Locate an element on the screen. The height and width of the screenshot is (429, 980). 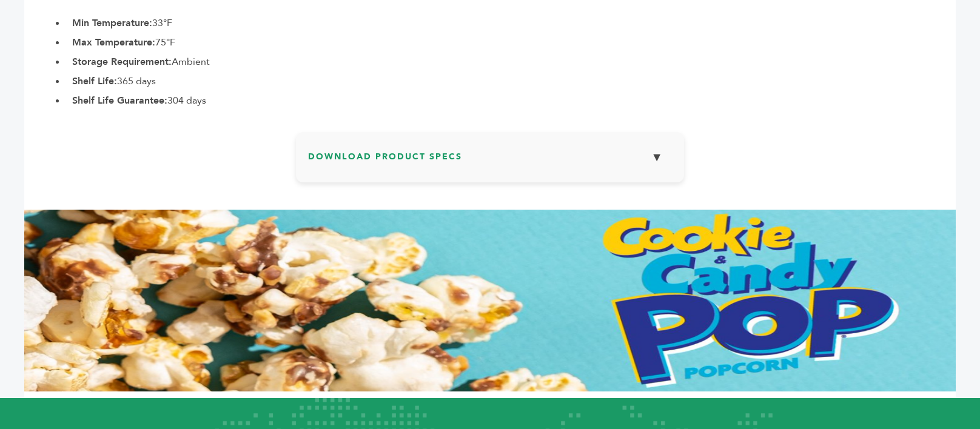
b: Max Temperature: is located at coordinates (113, 42).